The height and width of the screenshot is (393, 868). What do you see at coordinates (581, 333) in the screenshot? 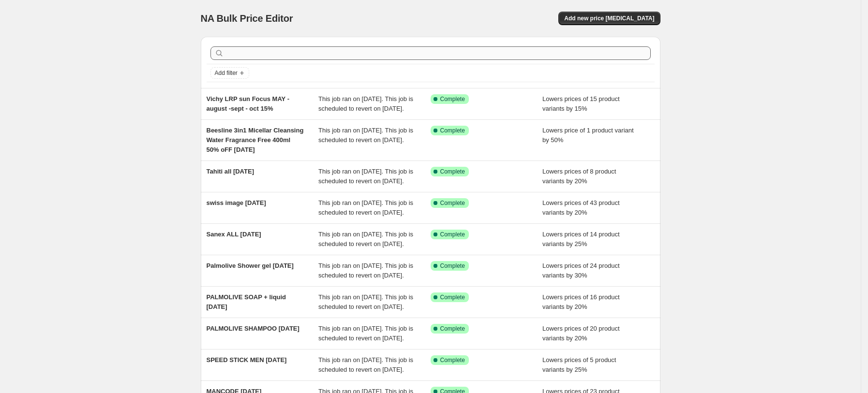
I see `span: Lowers prices of 20 product variants by 20%` at bounding box center [581, 333].